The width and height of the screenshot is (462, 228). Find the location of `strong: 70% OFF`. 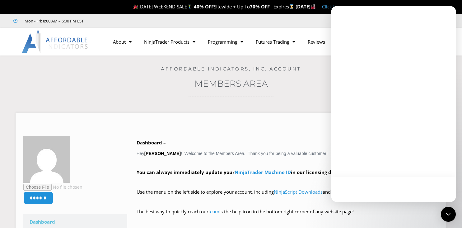

strong: 70% OFF is located at coordinates (260, 7).